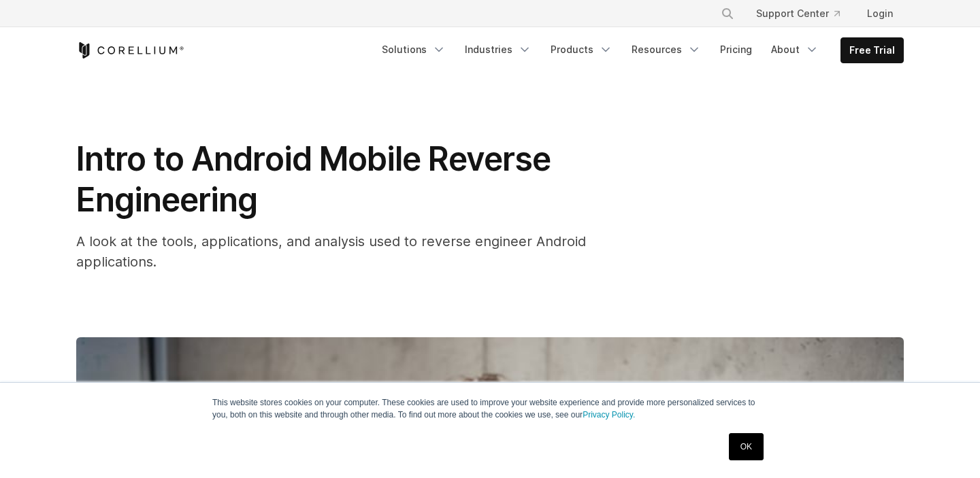 This screenshot has height=478, width=980. I want to click on a: Products, so click(581, 50).